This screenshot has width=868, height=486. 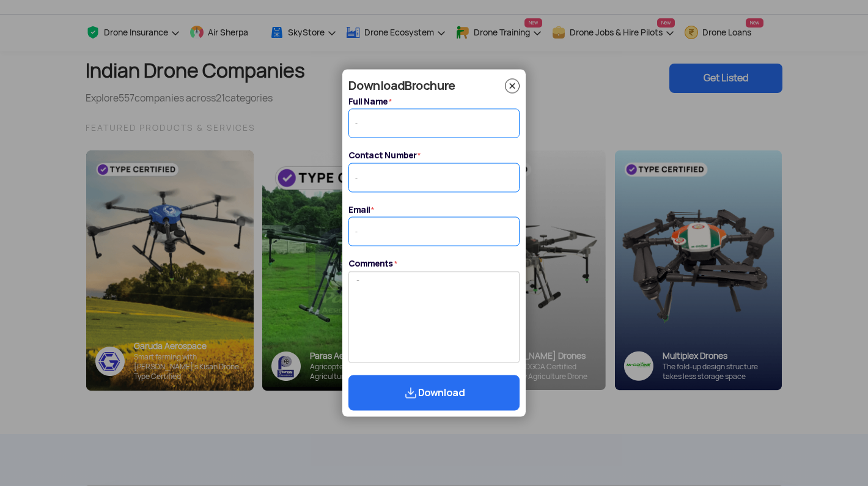 What do you see at coordinates (434, 392) in the screenshot?
I see `button: Download` at bounding box center [434, 392].